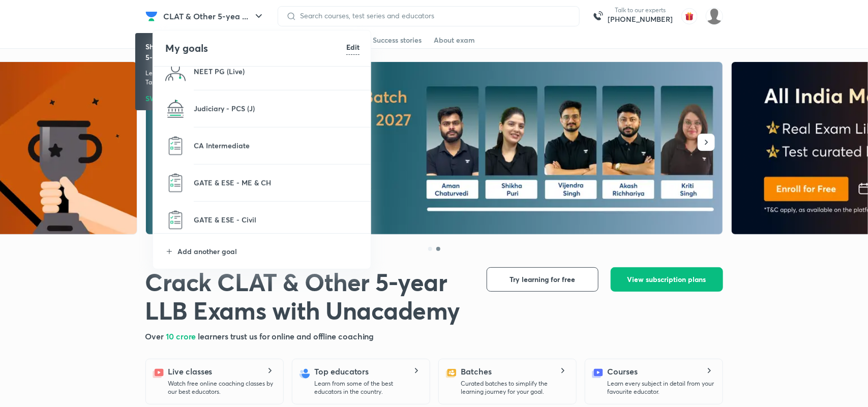 The width and height of the screenshot is (868, 407). I want to click on p: Judiciary - PCS (J), so click(277, 108).